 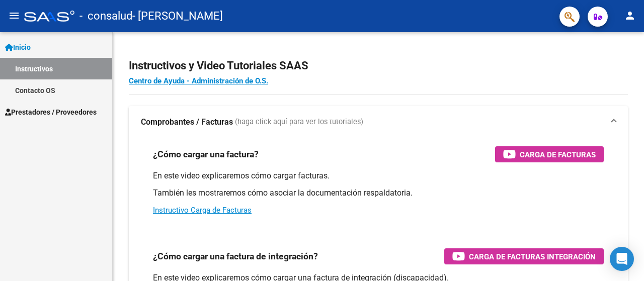 What do you see at coordinates (622, 259) in the screenshot?
I see `div: Open Intercom Messenger` at bounding box center [622, 259].